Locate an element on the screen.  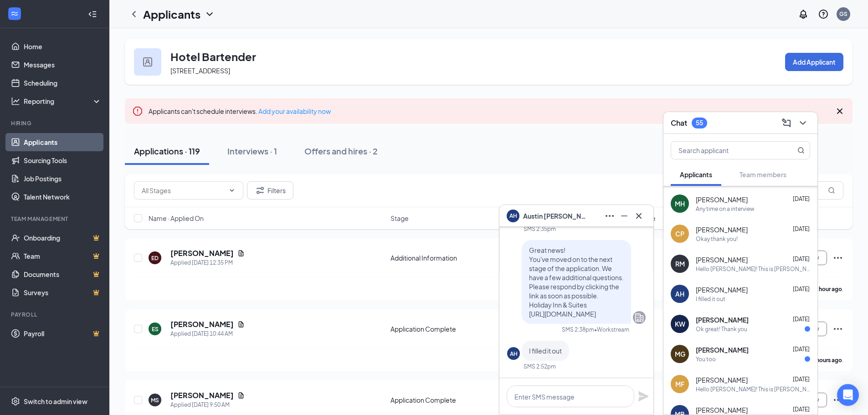
div: MH is located at coordinates (680, 204).